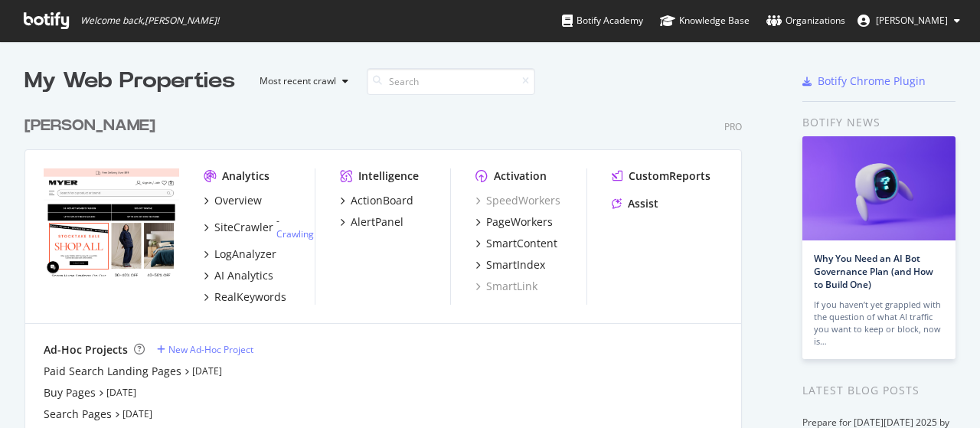 This screenshot has height=428, width=980. I want to click on a: RealKeywords, so click(245, 297).